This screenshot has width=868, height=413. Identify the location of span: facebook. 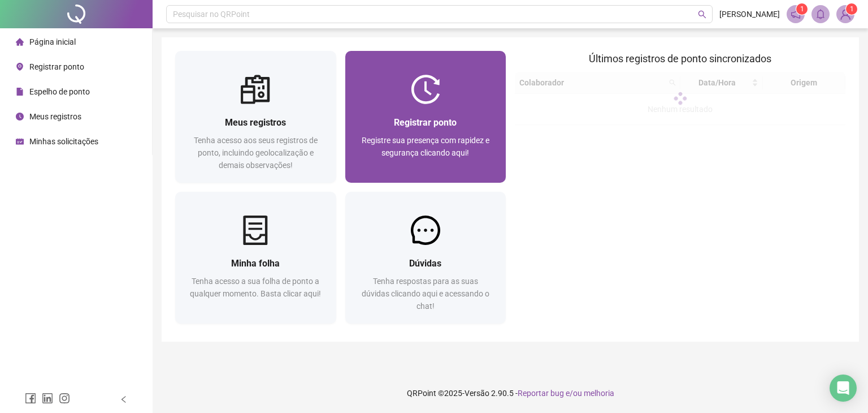
(30, 398).